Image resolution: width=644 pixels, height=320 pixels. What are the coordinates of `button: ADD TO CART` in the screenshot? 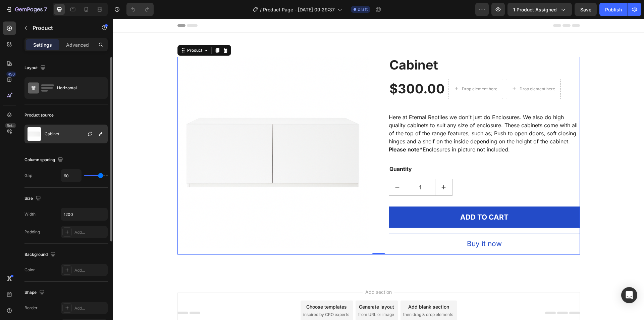 It's located at (371, 198).